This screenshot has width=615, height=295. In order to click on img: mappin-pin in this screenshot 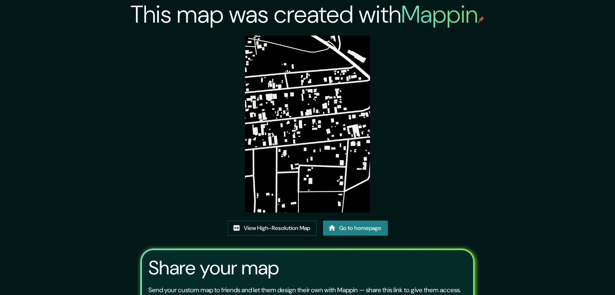, I will do `click(481, 19)`.